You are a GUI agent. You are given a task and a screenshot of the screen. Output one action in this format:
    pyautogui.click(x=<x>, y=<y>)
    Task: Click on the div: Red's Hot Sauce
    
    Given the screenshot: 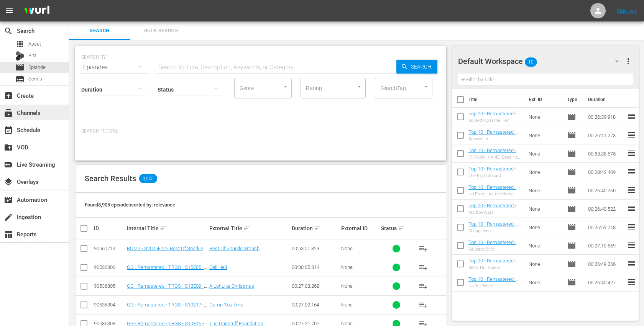 What is the action you would take?
    pyautogui.click(x=496, y=267)
    